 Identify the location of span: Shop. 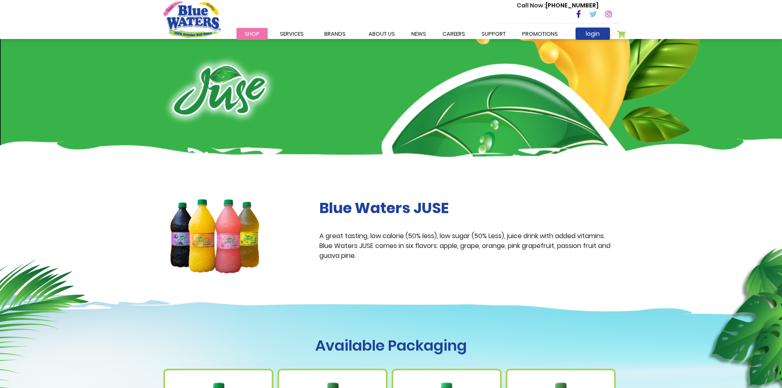
(252, 34).